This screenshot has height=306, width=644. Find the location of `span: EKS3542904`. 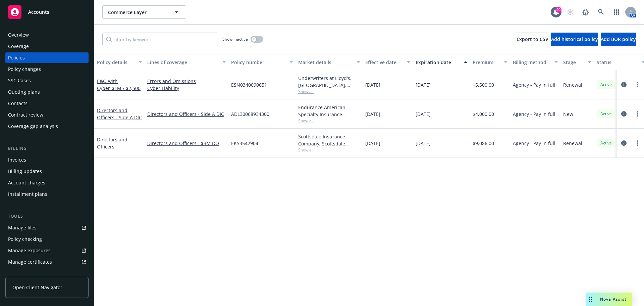

span: EKS3542904 is located at coordinates (245, 143).